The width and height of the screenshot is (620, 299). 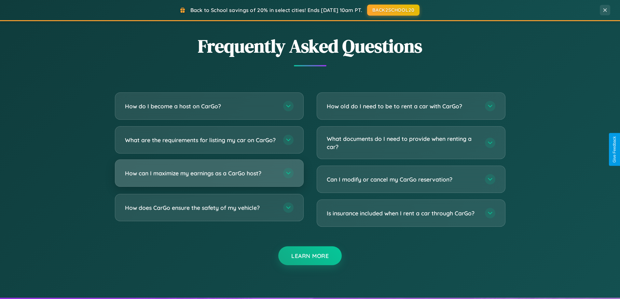 I want to click on h2: Frequently Asked Questions, so click(x=310, y=46).